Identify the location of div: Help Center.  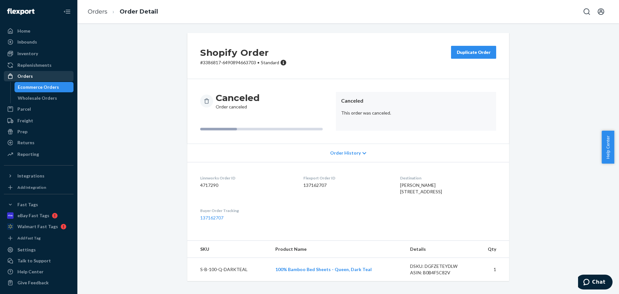
(30, 271).